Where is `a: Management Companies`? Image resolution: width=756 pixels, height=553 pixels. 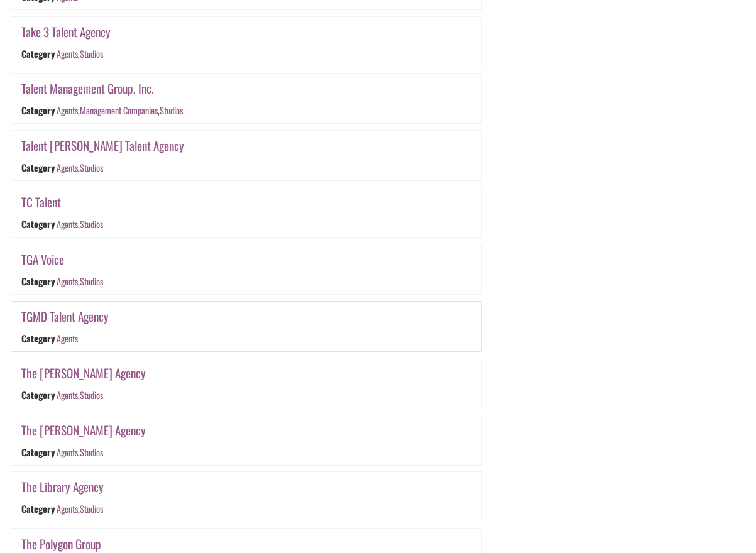
a: Management Companies is located at coordinates (118, 110).